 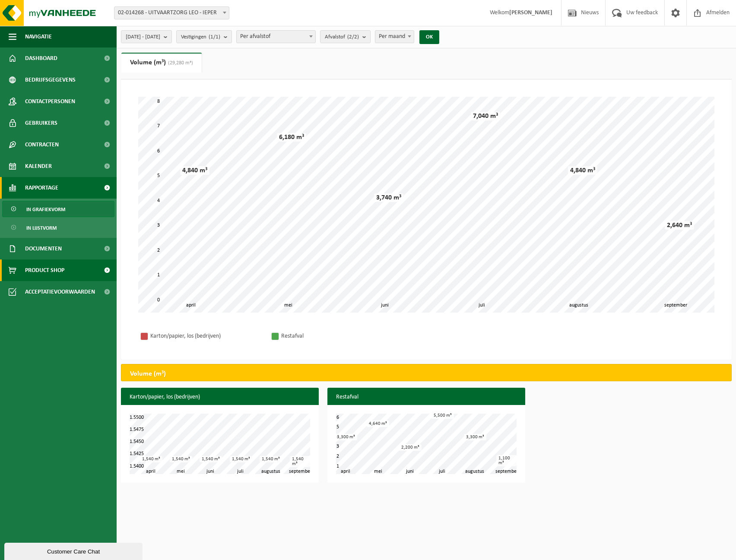 I want to click on h2: Volume (m³), so click(x=148, y=374).